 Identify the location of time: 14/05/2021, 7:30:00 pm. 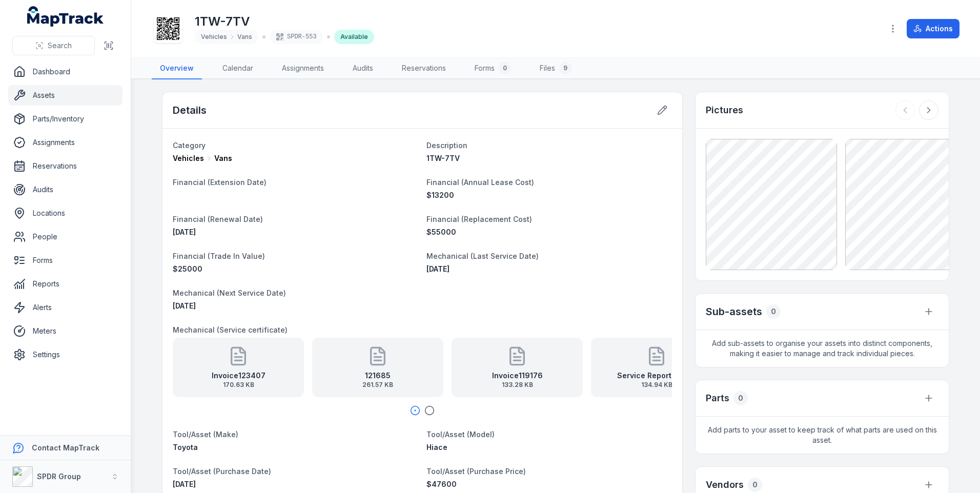
(184, 484).